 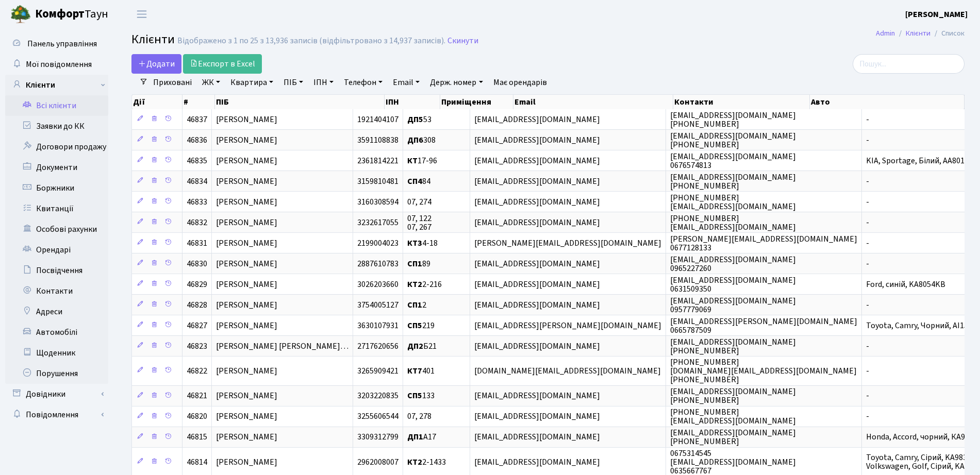 I want to click on span: 2887610783, so click(x=378, y=264).